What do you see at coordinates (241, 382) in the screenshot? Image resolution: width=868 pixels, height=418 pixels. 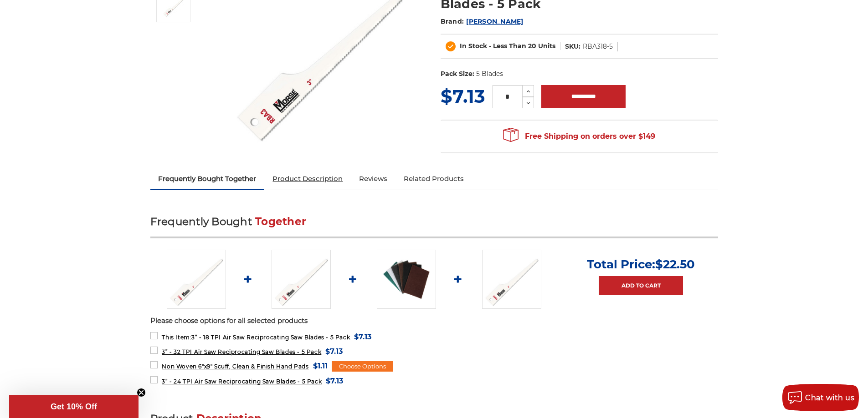 I see `span: 3” - 24 TPI Air Saw Reciprocating Saw Blades - 5 Pack` at bounding box center [241, 382].